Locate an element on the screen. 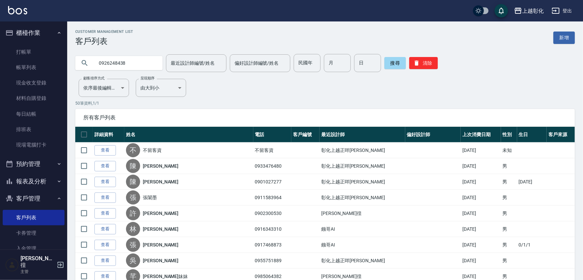 The image size is (583, 280). a: 張闈墨 is located at coordinates (150, 198).